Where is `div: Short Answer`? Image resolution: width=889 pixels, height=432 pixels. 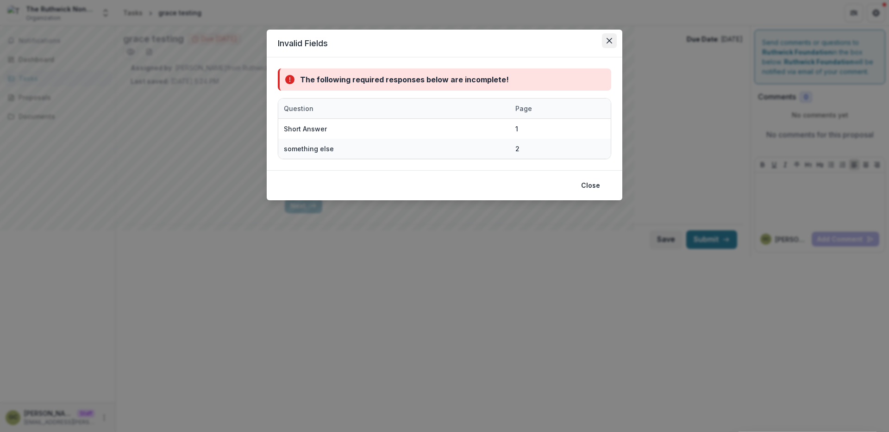 div: Short Answer is located at coordinates (305, 129).